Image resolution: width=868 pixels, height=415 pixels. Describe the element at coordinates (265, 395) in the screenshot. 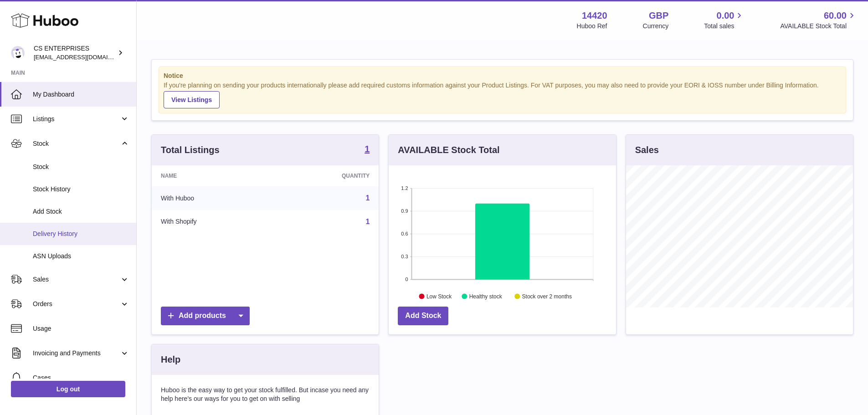

I see `p: Huboo is the easy way to get your stock fulfilled. But incase you need any help here's our ways f...` at that location.